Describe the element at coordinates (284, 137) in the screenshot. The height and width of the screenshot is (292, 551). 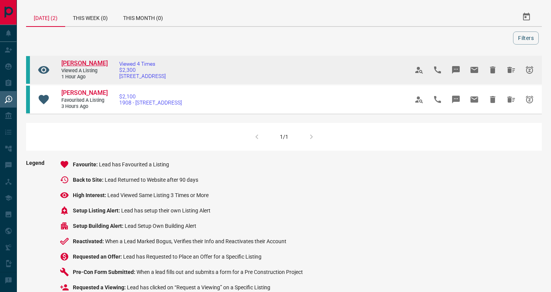
I see `div: 1/1` at that location.